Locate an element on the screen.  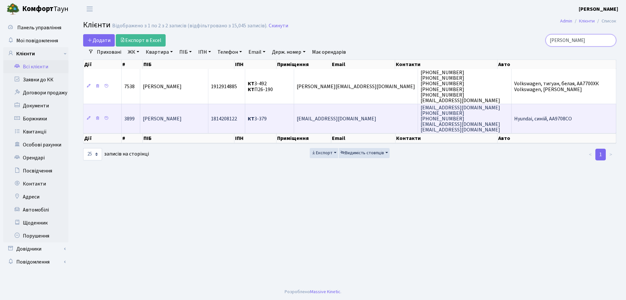
span: Таун is located at coordinates (45, 9).